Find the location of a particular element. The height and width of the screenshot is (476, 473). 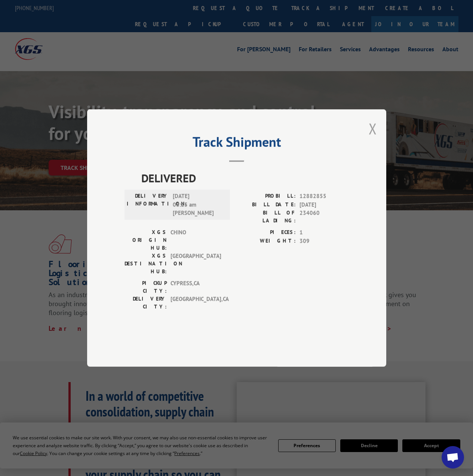

label: BILL DATE: is located at coordinates (266, 205).